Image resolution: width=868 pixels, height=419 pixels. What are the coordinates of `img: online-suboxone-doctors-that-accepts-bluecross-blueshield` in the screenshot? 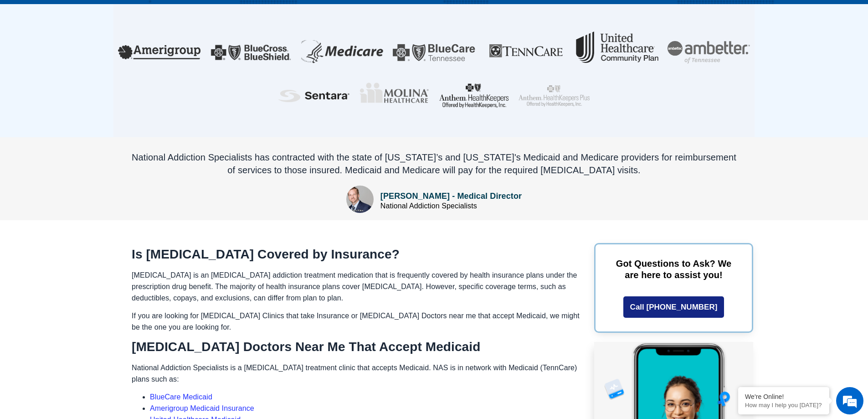 It's located at (251, 52).